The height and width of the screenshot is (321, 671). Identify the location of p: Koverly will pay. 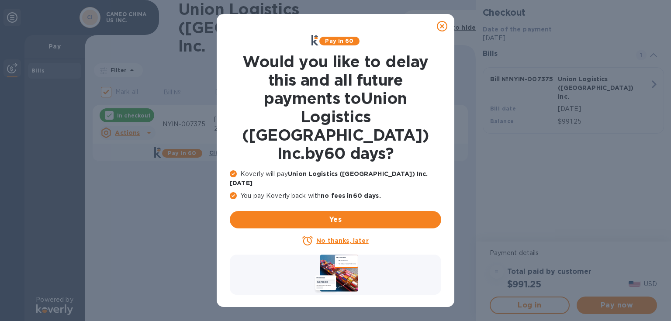
(335, 179).